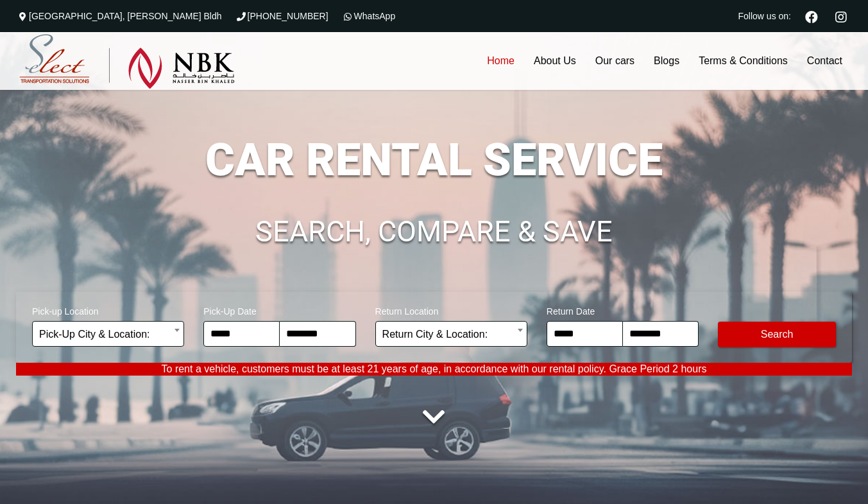 The image size is (868, 504). What do you see at coordinates (127, 61) in the screenshot?
I see `img: Select Rent a Car` at bounding box center [127, 61].